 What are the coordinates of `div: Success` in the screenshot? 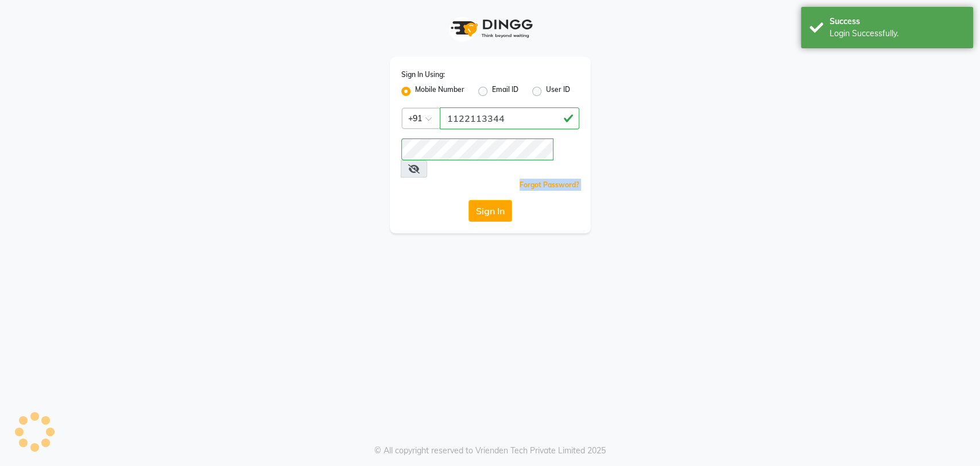 It's located at (896, 21).